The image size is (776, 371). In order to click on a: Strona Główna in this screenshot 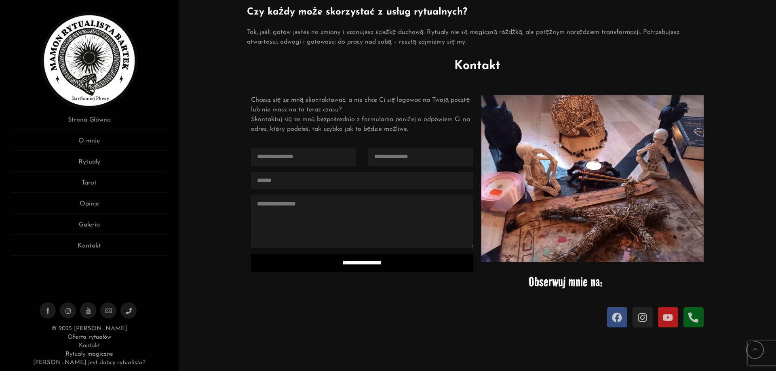, I will do `click(89, 122)`.